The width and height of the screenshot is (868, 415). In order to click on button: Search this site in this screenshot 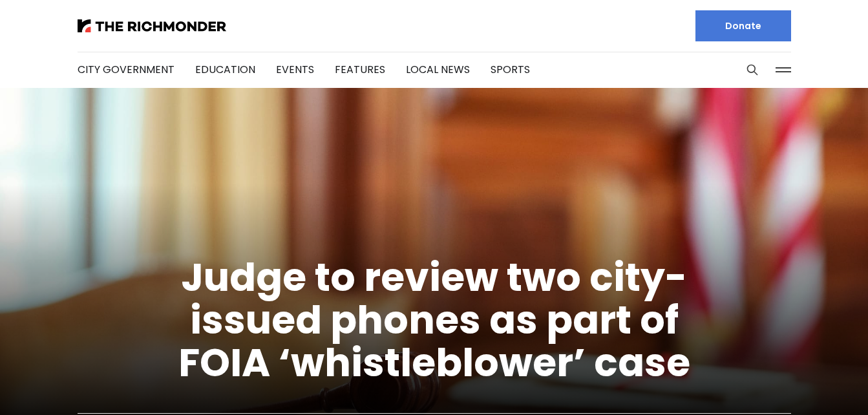, I will do `click(752, 69)`.